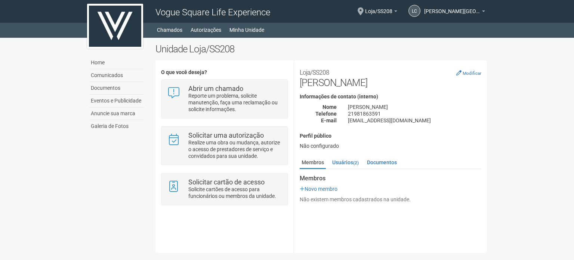 The width and height of the screenshot is (574, 260). Describe the element at coordinates (452, 7) in the screenshot. I see `span: Leonardo Calandrini Lima` at that location.